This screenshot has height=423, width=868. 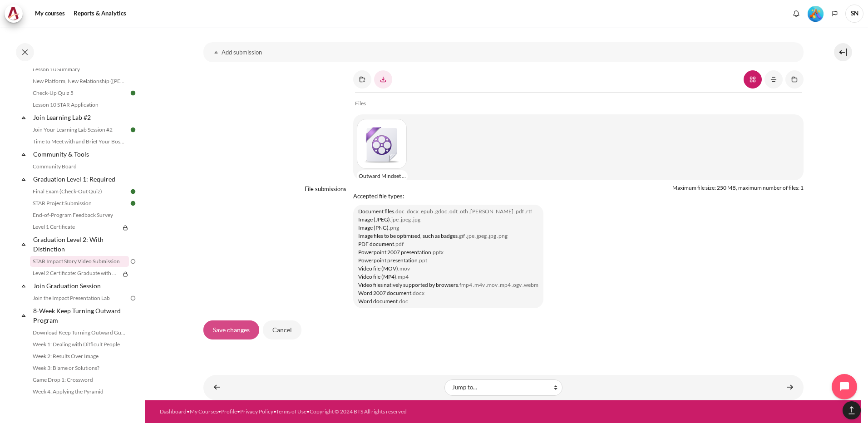 What do you see at coordinates (13, 13) in the screenshot?
I see `img: Architeck` at bounding box center [13, 13].